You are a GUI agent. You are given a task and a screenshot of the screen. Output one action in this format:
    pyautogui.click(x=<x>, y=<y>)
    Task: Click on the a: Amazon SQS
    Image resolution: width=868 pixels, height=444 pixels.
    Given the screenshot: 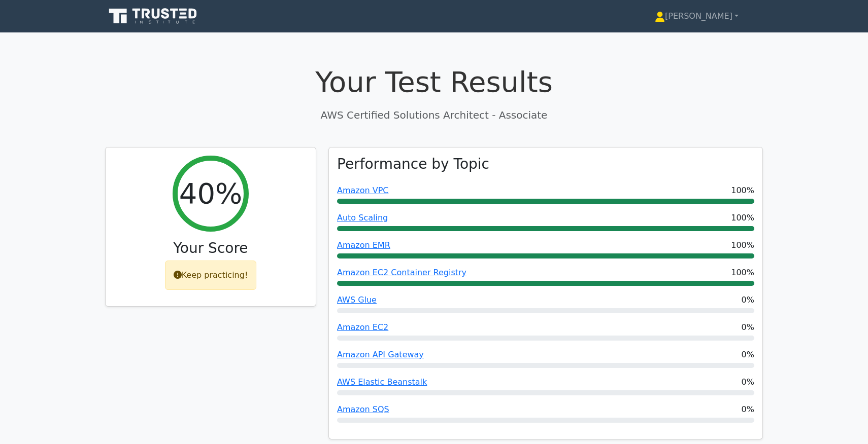 What is the action you would take?
    pyautogui.click(x=363, y=409)
    